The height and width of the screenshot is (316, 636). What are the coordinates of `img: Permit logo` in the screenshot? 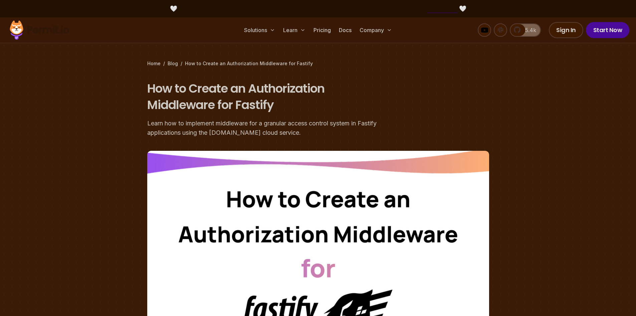 It's located at (39, 30).